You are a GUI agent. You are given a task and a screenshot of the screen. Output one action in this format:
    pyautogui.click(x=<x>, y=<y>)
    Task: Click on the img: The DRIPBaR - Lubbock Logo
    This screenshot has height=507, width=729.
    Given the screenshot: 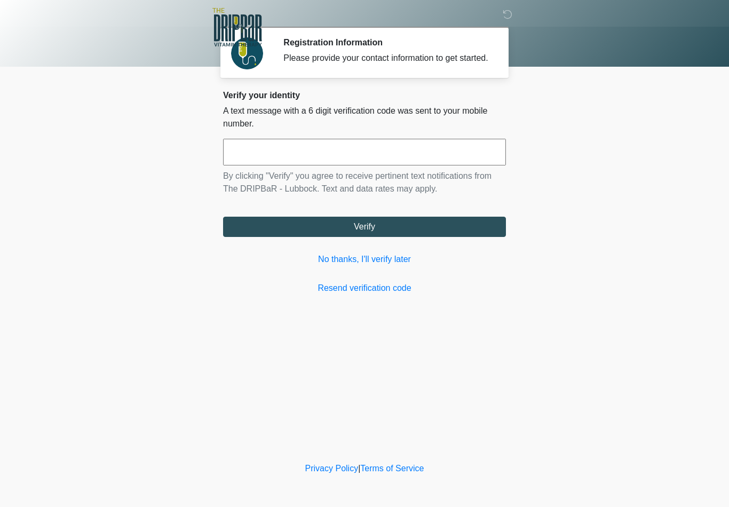 What is the action you would take?
    pyautogui.click(x=237, y=27)
    